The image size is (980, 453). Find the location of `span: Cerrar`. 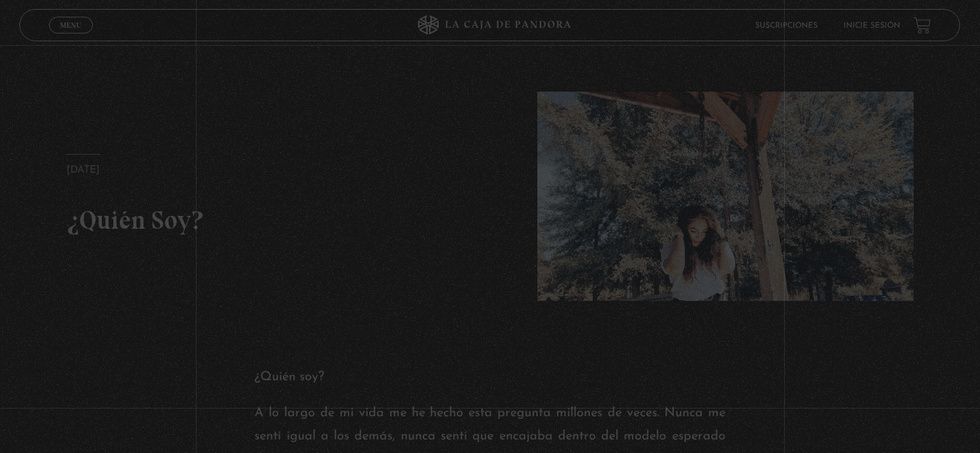

span: Cerrar is located at coordinates (71, 37).